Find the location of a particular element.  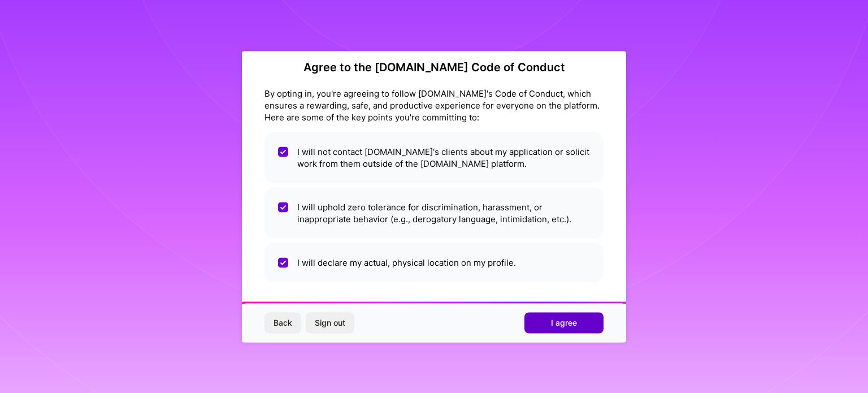

span: Back is located at coordinates (282, 323).